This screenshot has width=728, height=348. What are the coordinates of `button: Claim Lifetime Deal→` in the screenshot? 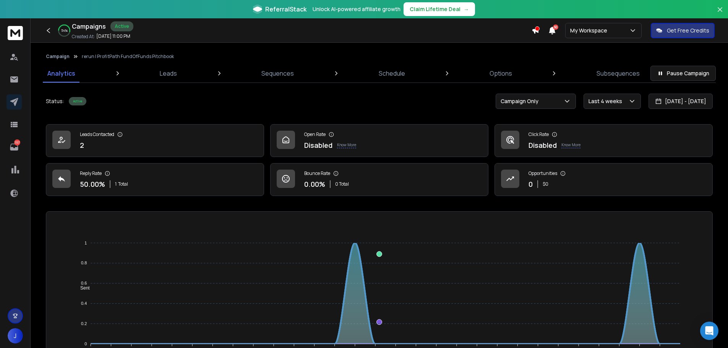 It's located at (439, 9).